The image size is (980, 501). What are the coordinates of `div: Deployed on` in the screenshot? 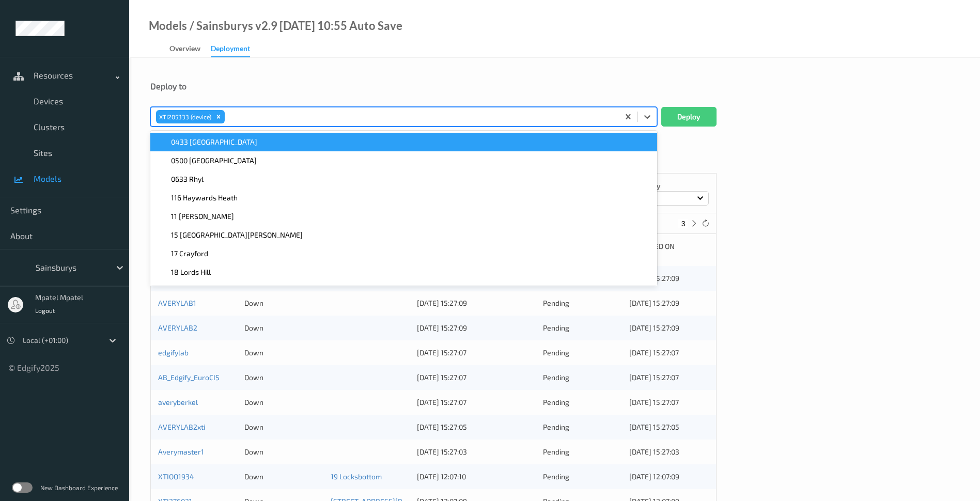 It's located at (668, 246).